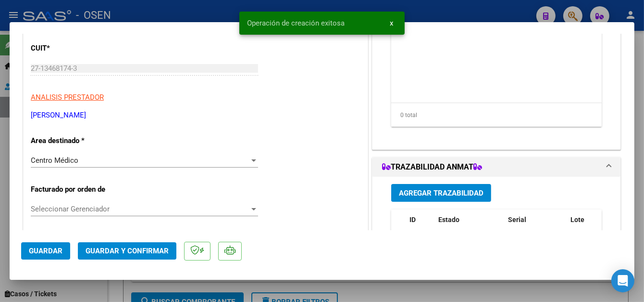 Image resolution: width=644 pixels, height=302 pixels. Describe the element at coordinates (432, 167) in the screenshot. I see `h1: TRAZABILIDAD ANMAT` at that location.